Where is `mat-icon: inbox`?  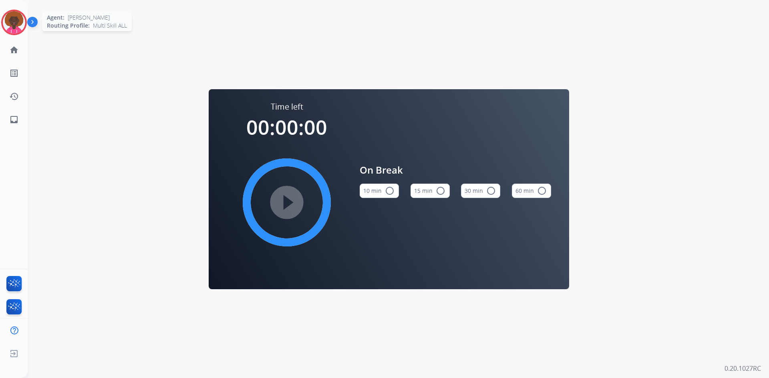 mat-icon: inbox is located at coordinates (14, 120).